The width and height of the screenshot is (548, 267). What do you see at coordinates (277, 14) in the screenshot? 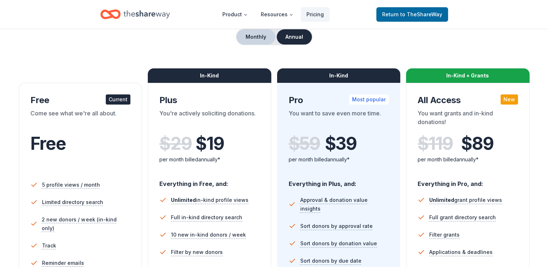
I see `button: Resources` at bounding box center [277, 14].